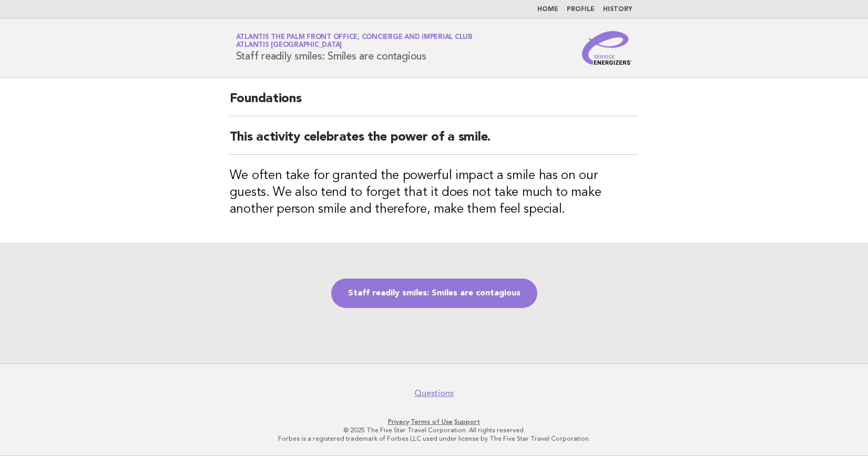  What do you see at coordinates (434, 103) in the screenshot?
I see `h2: Foundations` at bounding box center [434, 103].